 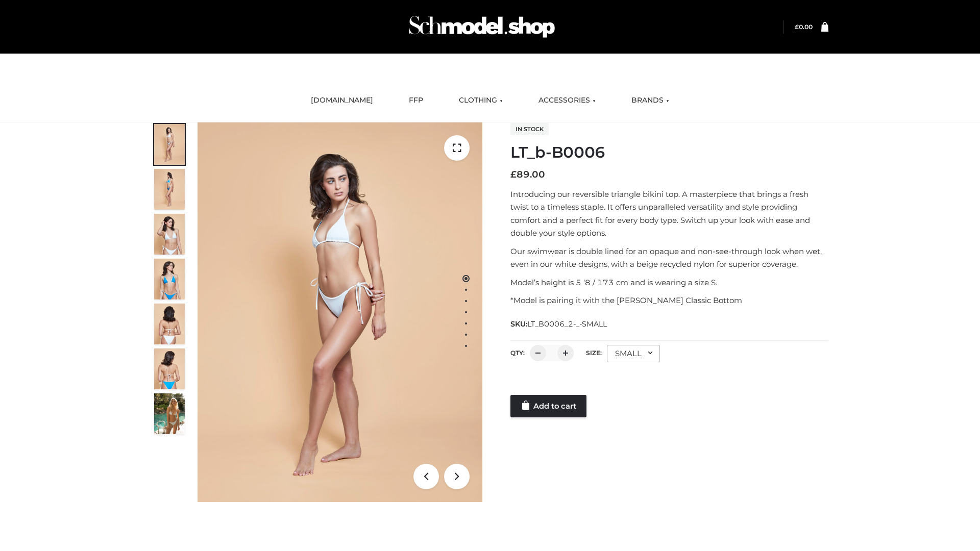 What do you see at coordinates (481, 100) in the screenshot?
I see `a: CLOTHING` at bounding box center [481, 100].